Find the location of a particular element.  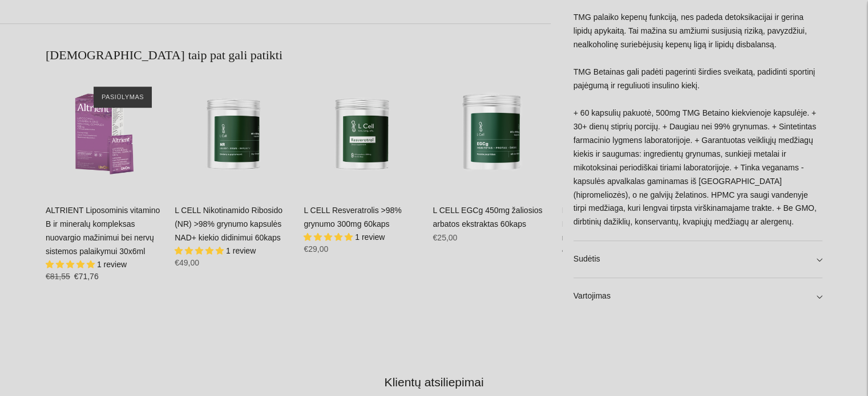

a: Vartojimas is located at coordinates (698, 296).